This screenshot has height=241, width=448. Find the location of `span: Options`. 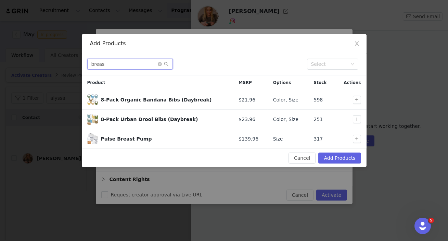

span: Options is located at coordinates (282, 82).